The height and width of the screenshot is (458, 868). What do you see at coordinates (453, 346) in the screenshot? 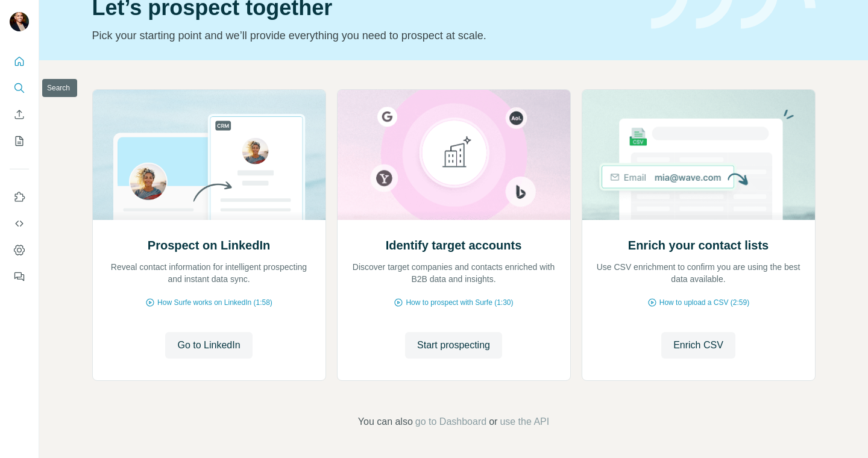
I see `span: Start prospecting` at bounding box center [453, 346].